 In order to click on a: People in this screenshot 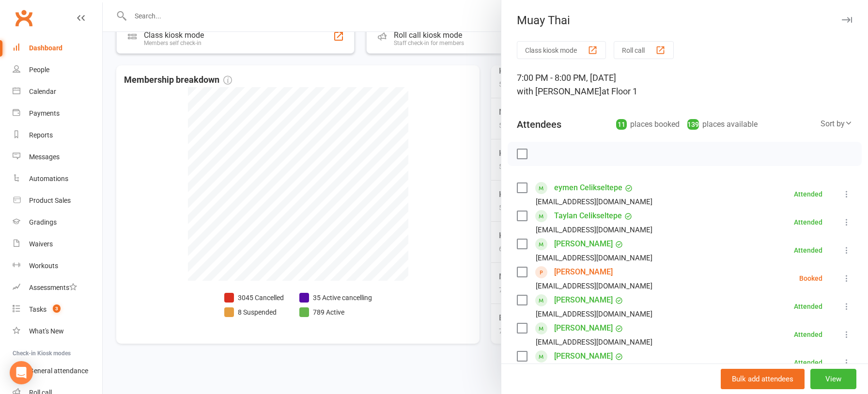, I will do `click(57, 70)`.